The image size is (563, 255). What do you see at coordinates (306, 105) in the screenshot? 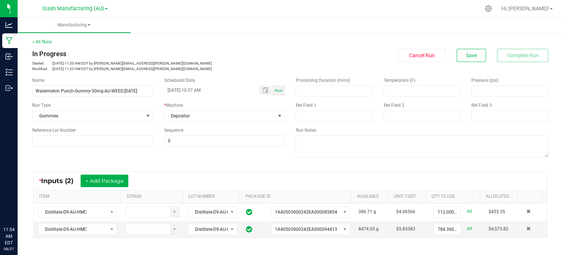
I see `span: Ref Field 1` at bounding box center [306, 105].